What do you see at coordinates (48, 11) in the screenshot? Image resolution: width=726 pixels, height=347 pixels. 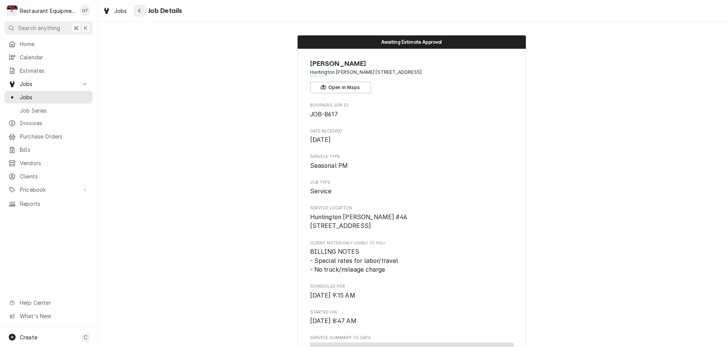 I see `div: Restaurant Equipment Diagnostics` at bounding box center [48, 11].